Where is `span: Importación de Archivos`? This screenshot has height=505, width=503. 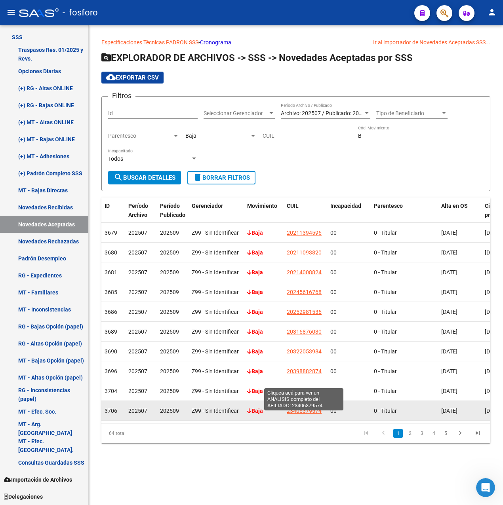
span: Importación de Archivos is located at coordinates (38, 480).